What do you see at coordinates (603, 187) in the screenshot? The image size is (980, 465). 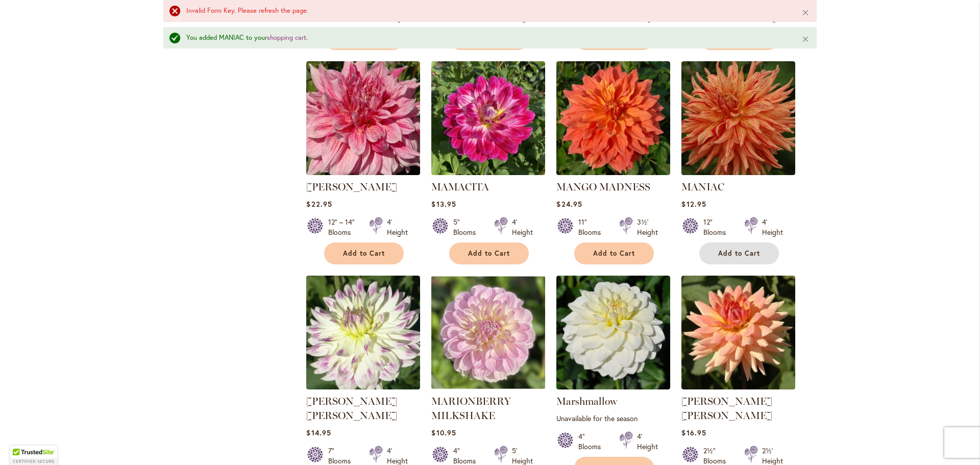 I see `a: MANGO MADNESS` at bounding box center [603, 187].